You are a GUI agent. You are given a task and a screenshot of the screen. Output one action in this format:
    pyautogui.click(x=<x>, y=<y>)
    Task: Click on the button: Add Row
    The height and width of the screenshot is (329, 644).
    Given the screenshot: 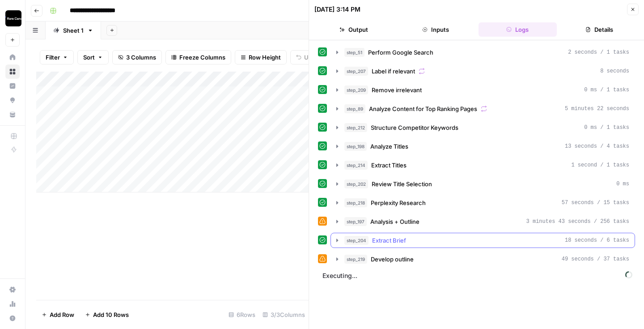 What is the action you would take?
    pyautogui.click(x=57, y=314)
    